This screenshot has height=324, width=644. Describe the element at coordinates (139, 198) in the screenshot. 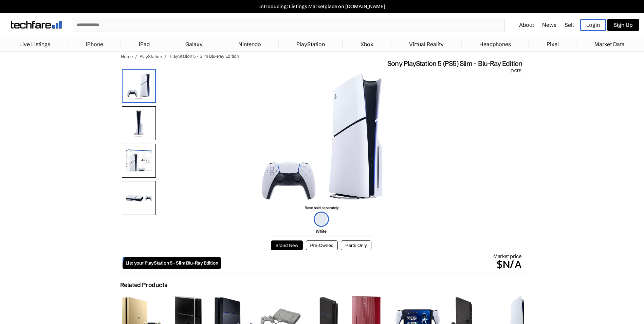

I see `img: All` at that location.